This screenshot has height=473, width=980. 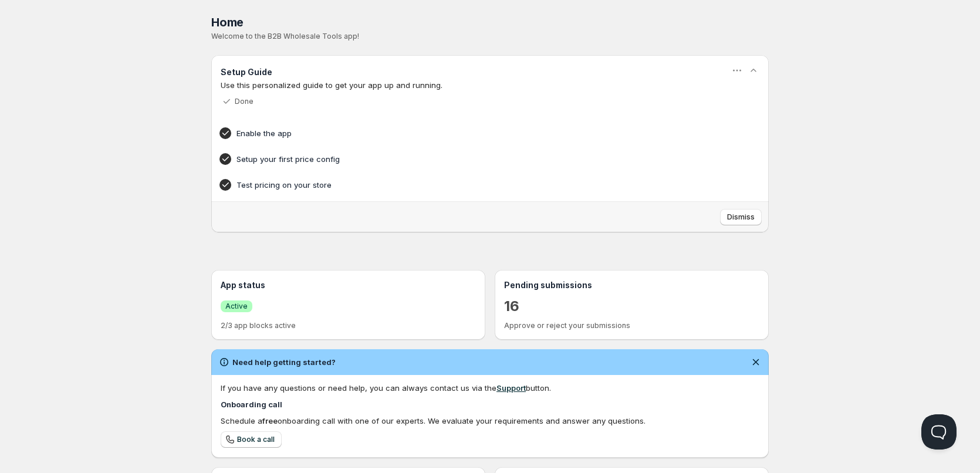 What do you see at coordinates (348, 285) in the screenshot?
I see `h3: App status` at bounding box center [348, 285].